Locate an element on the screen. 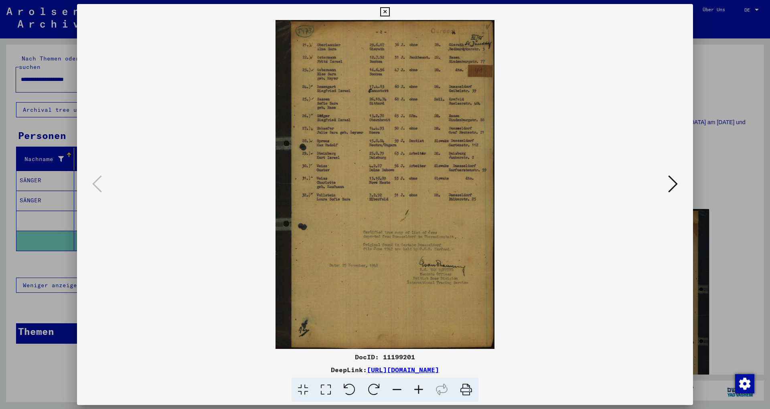 The height and width of the screenshot is (409, 770). img: 001.jpg is located at coordinates (385, 184).